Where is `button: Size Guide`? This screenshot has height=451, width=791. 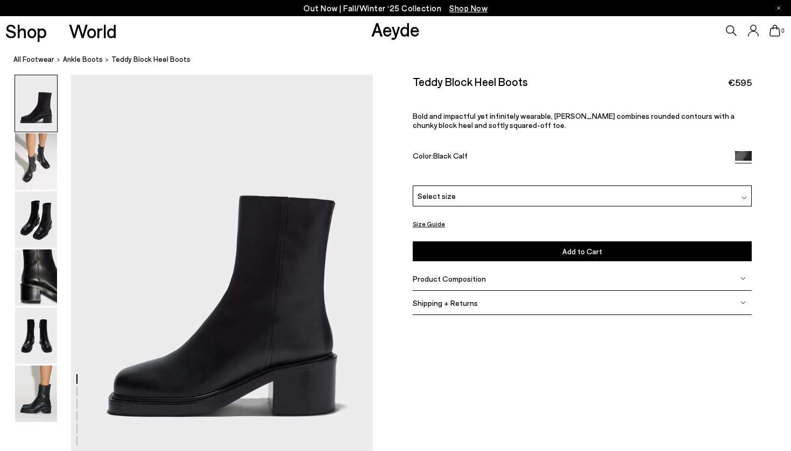 button: Size Guide is located at coordinates (429, 224).